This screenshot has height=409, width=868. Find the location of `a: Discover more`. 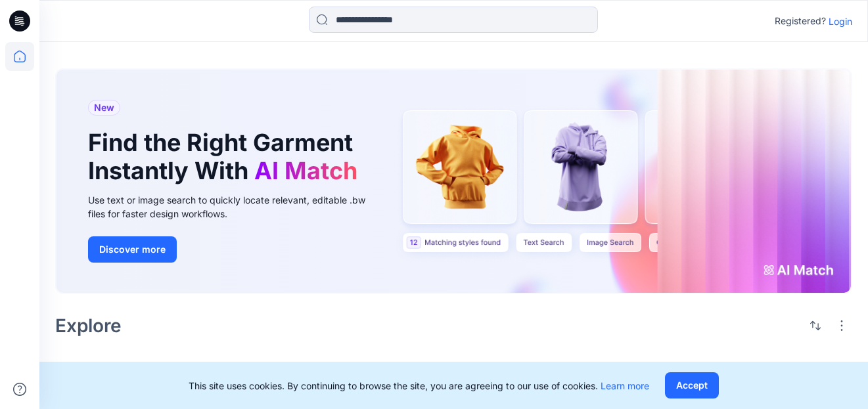

a: Discover more is located at coordinates (132, 250).